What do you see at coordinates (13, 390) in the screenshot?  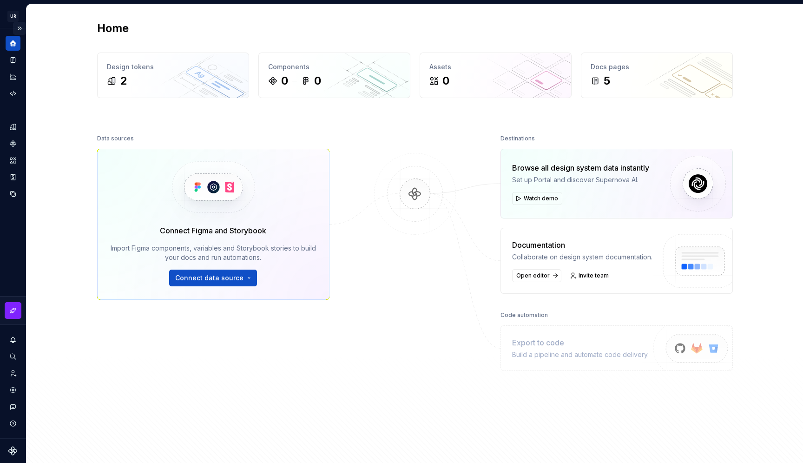 I see `div: Settings` at bounding box center [13, 390].